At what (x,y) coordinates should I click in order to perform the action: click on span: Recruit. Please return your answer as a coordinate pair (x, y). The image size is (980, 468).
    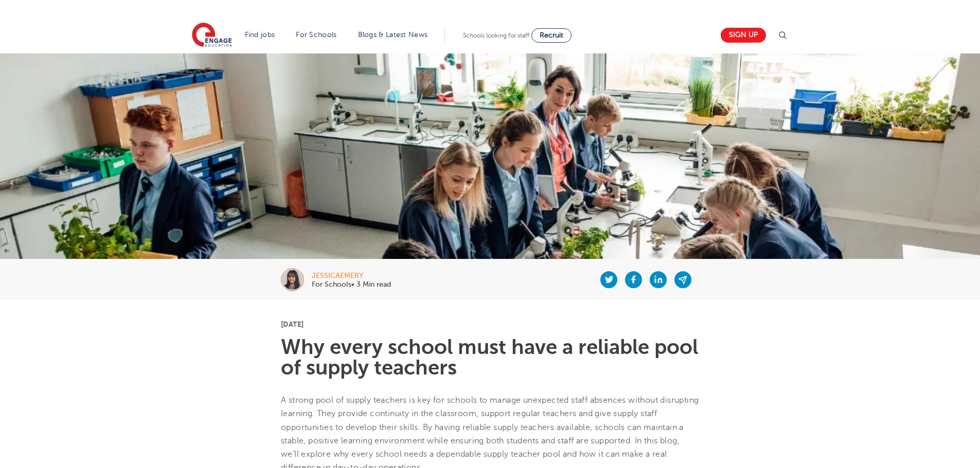
    Looking at the image, I should click on (551, 35).